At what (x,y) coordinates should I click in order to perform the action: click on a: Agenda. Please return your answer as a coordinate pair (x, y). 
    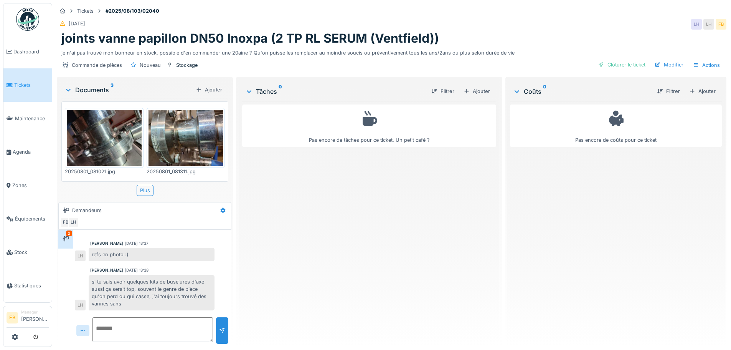
    Looking at the image, I should click on (28, 152).